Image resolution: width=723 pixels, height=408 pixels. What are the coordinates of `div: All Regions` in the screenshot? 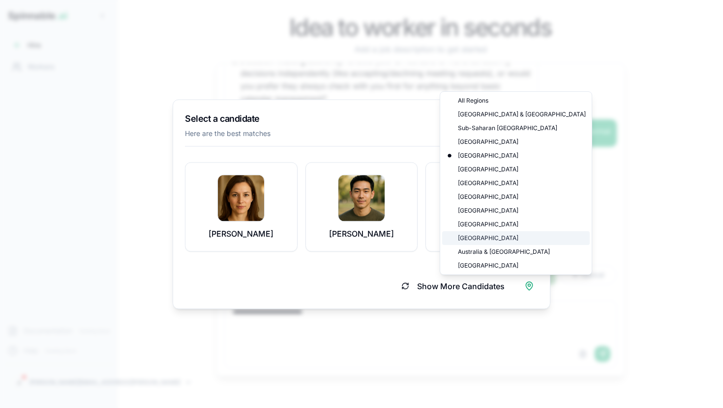 It's located at (516, 101).